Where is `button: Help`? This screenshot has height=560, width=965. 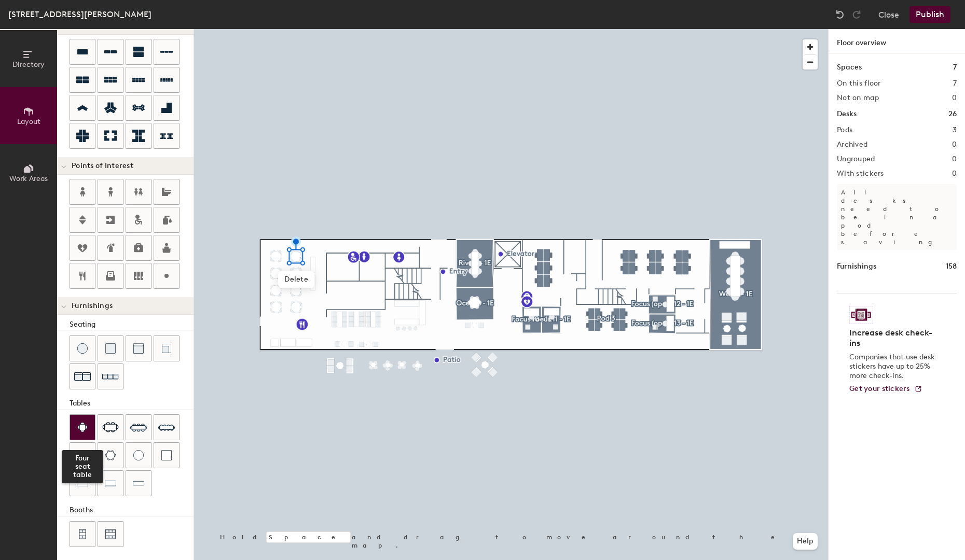
button: Help is located at coordinates (805, 542).